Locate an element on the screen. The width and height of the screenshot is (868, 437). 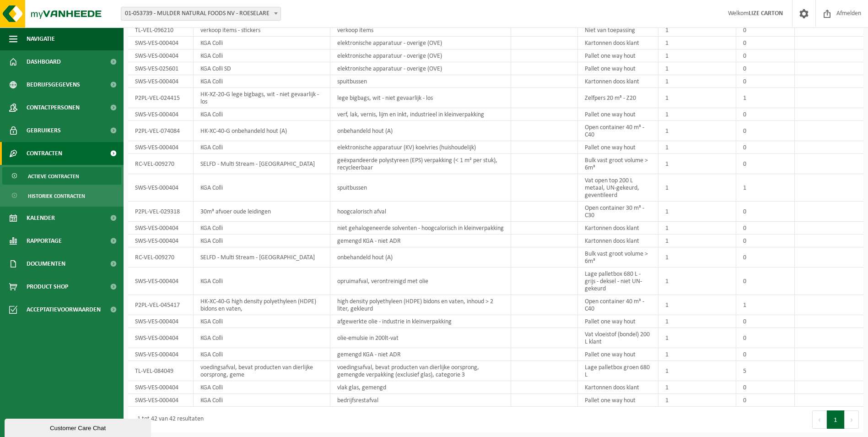
td: P2PL-VEL-074084 is located at coordinates (161, 131).